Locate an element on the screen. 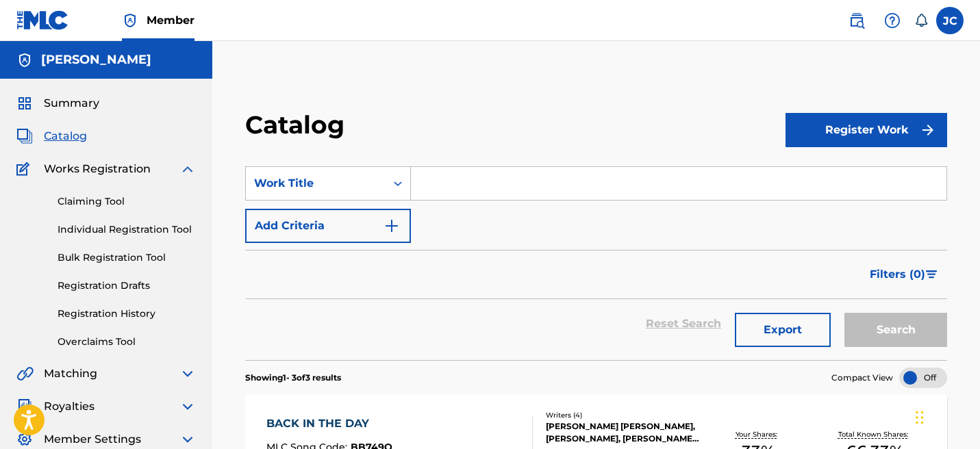 The width and height of the screenshot is (980, 449). button: Add Criteria is located at coordinates (328, 225).